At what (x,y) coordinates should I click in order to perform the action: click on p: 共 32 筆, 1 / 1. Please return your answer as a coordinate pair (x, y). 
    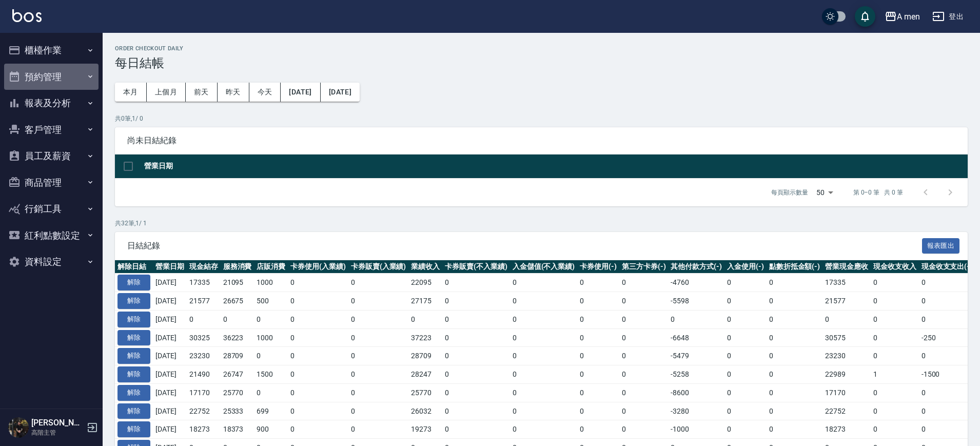
    Looking at the image, I should click on (541, 223).